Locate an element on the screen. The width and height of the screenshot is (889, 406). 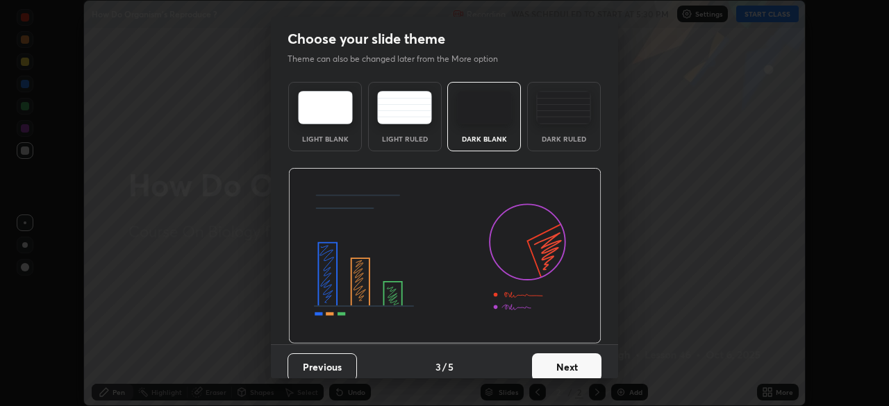
img: lightTheme.e5ed3b09.svg is located at coordinates (325, 108).